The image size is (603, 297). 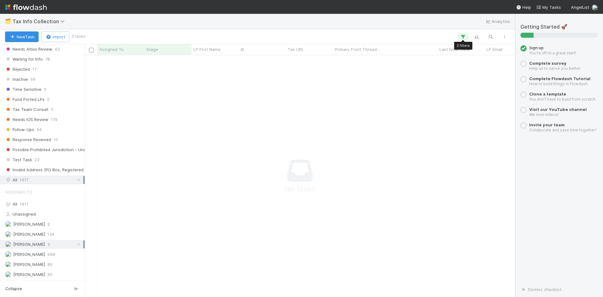 I want to click on span: LP Email, so click(x=494, y=49).